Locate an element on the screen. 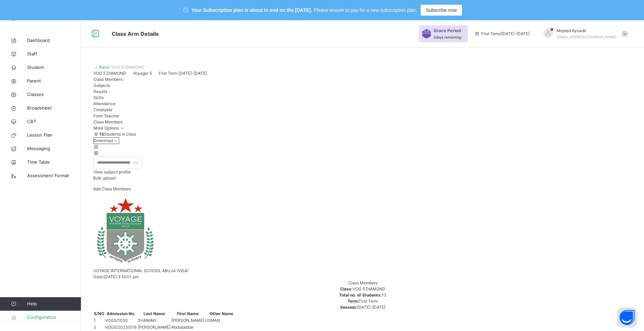  span: View subject profile is located at coordinates (112, 172).